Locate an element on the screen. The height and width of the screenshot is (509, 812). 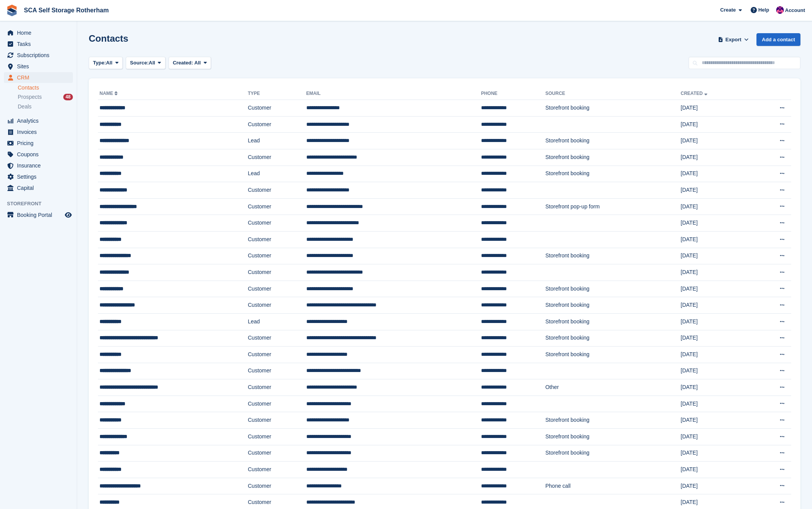
h1: Contacts is located at coordinates (109, 38).